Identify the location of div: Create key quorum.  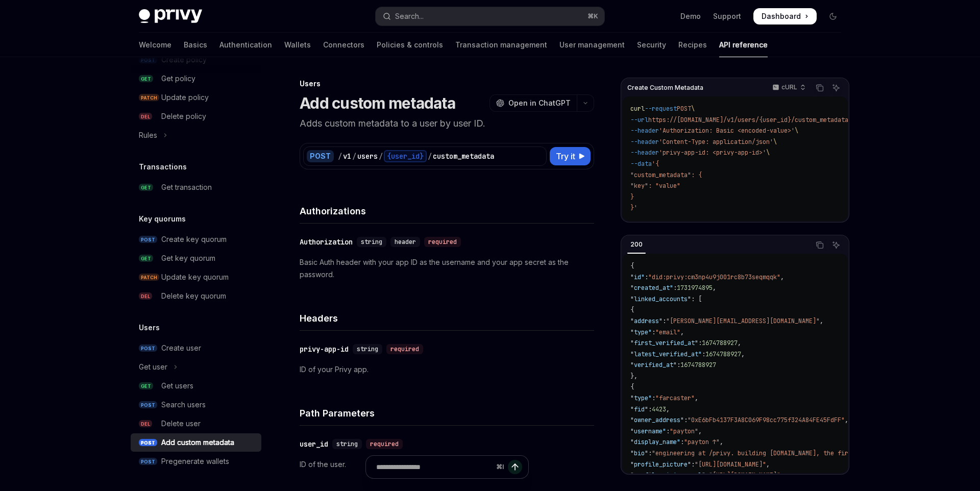
(194, 240).